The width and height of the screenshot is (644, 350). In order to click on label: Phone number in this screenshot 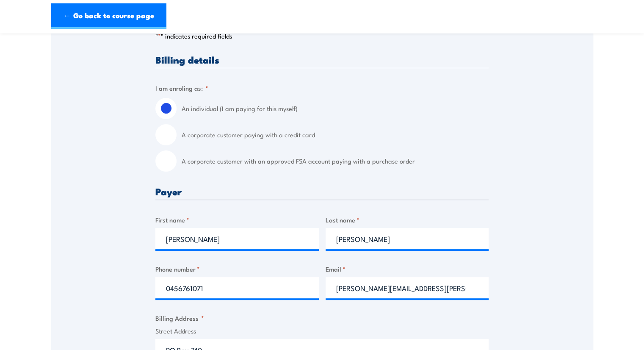, I will do `click(237, 268)`.